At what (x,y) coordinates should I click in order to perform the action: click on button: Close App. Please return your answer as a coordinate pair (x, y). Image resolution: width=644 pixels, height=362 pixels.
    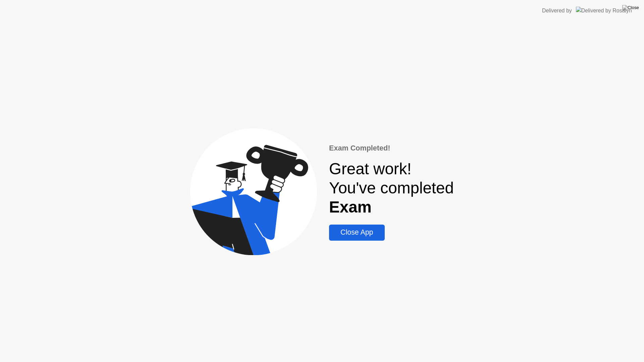
    Looking at the image, I should click on (357, 233).